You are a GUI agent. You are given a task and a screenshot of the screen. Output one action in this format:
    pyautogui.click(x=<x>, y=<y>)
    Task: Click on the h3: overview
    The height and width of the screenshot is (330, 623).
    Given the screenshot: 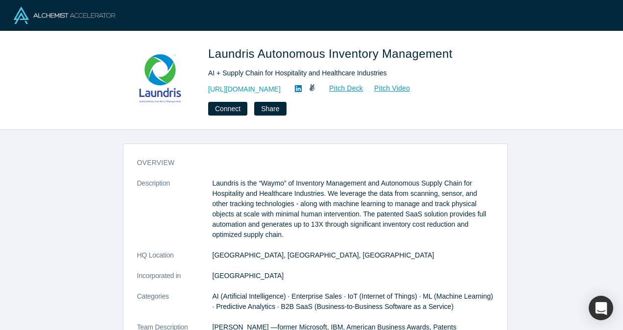 What is the action you would take?
    pyautogui.click(x=309, y=163)
    